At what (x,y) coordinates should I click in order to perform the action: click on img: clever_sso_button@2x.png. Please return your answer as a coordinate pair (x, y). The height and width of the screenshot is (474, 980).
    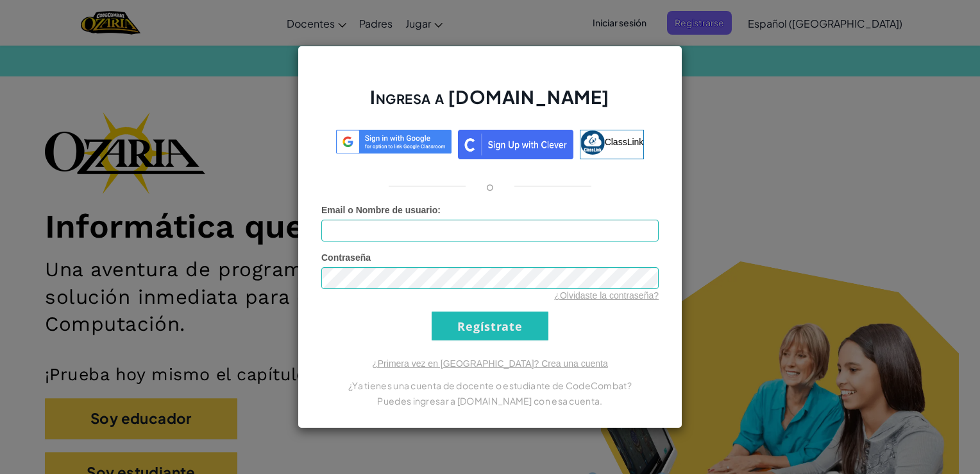
    Looking at the image, I should click on (516, 145).